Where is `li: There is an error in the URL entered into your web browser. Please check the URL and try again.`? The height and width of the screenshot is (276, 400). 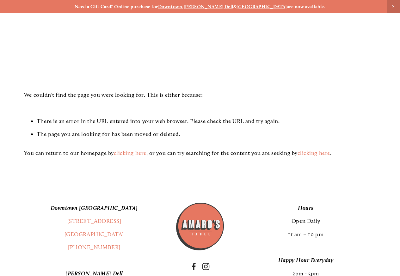
li: There is an error in the URL entered into your web browser. Please check the URL and try again. is located at coordinates (206, 121).